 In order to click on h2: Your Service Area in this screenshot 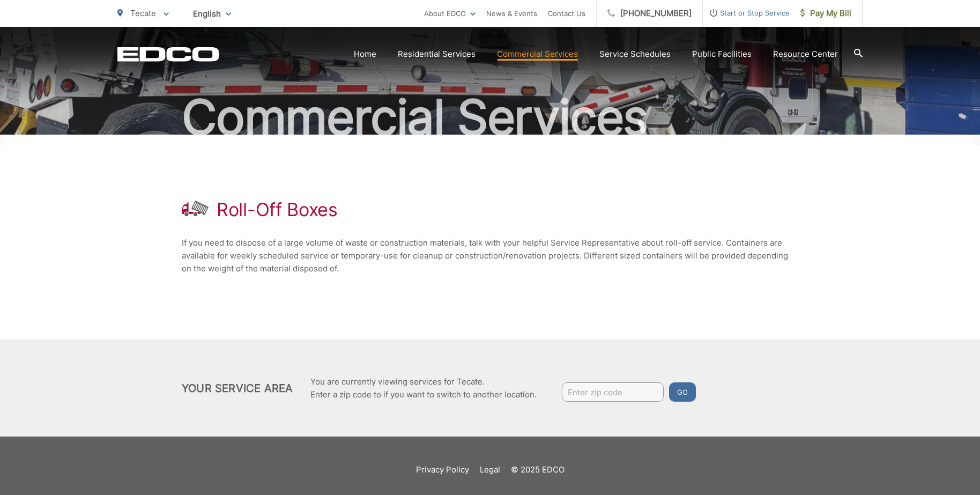, I will do `click(237, 388)`.